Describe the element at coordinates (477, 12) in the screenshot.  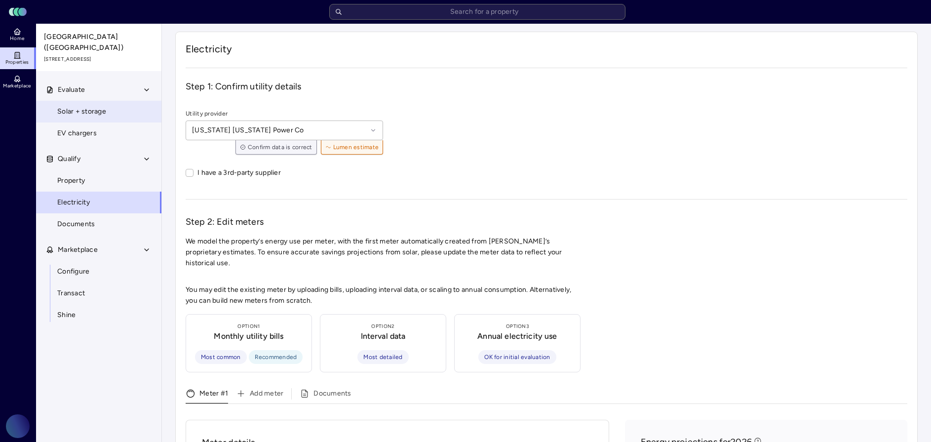
I see `input: Search for a property` at that location.